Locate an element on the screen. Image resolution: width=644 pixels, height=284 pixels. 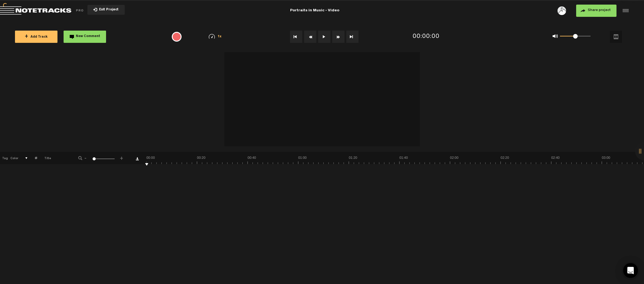
span: 1x is located at coordinates (220, 37).